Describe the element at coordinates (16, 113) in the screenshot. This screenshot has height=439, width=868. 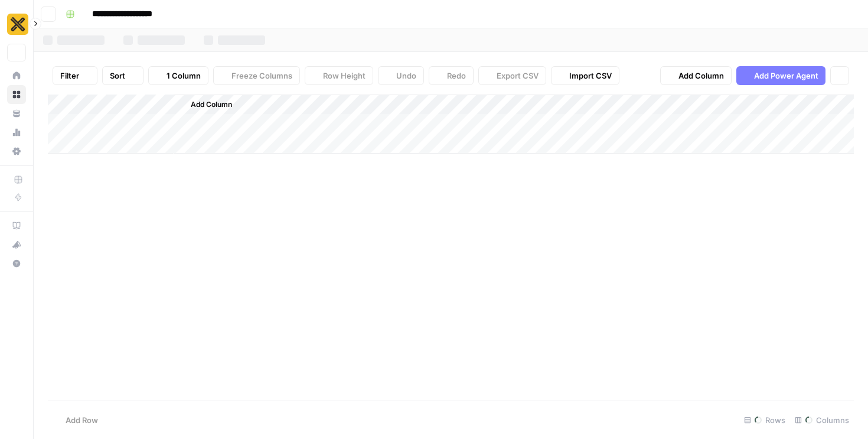
I see `a: Your Data` at that location.